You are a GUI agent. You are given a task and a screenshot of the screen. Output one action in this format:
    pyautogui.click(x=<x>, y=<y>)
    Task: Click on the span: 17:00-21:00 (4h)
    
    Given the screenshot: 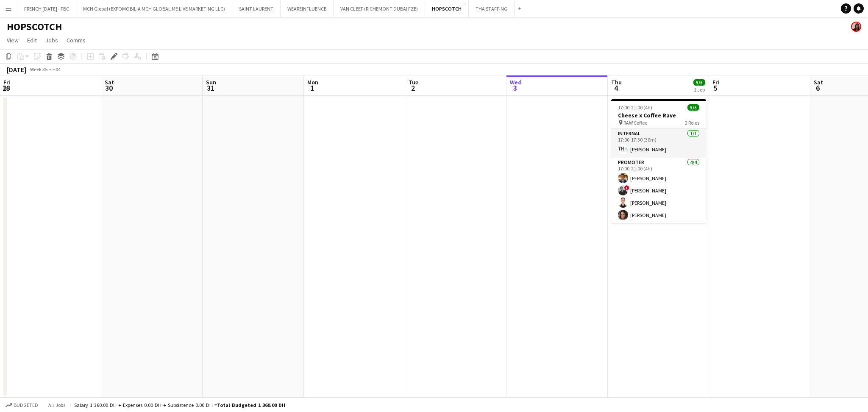 What is the action you would take?
    pyautogui.click(x=635, y=107)
    